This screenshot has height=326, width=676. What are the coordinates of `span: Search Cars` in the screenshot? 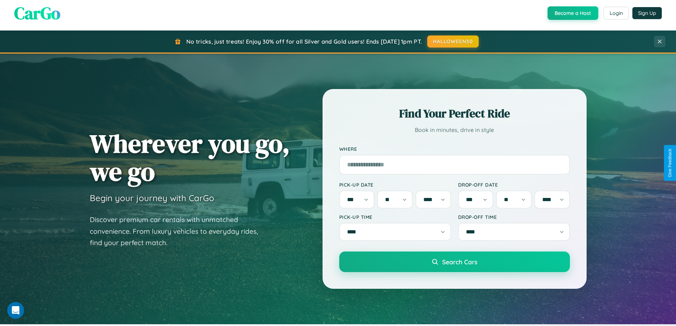 It's located at (460, 262).